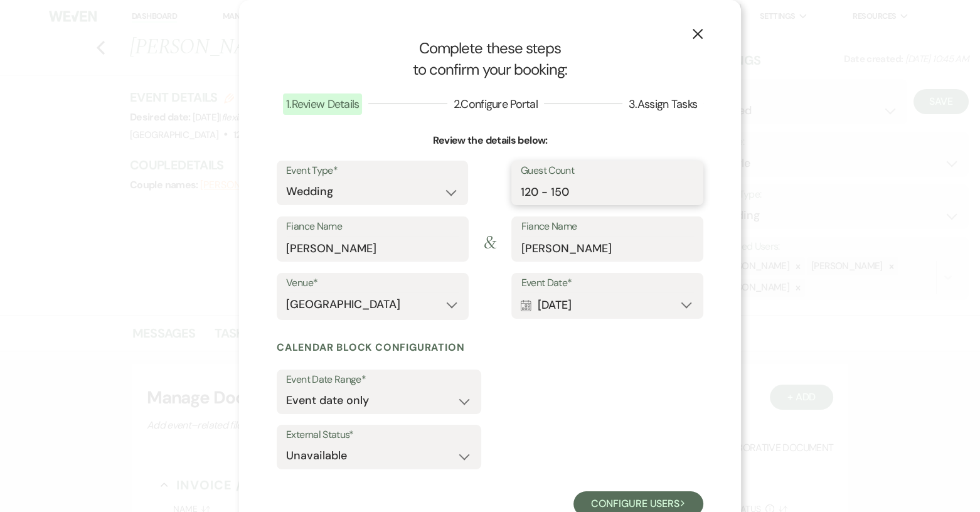 The image size is (980, 512). Describe the element at coordinates (662, 104) in the screenshot. I see `span: 3 . Assign Tasks` at that location.